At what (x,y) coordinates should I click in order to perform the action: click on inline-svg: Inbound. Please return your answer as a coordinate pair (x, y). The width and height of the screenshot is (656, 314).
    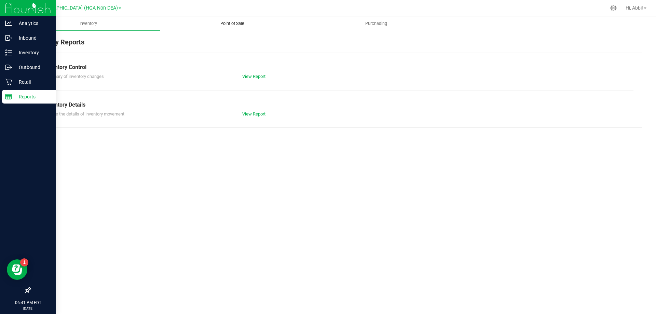
    Looking at the image, I should click on (9, 38).